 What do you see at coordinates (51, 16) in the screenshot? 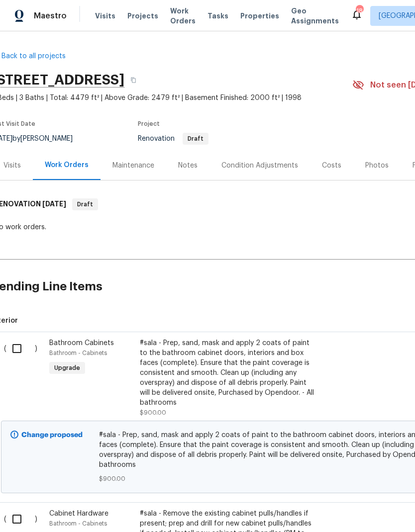
I see `span: Maestro` at bounding box center [51, 16].